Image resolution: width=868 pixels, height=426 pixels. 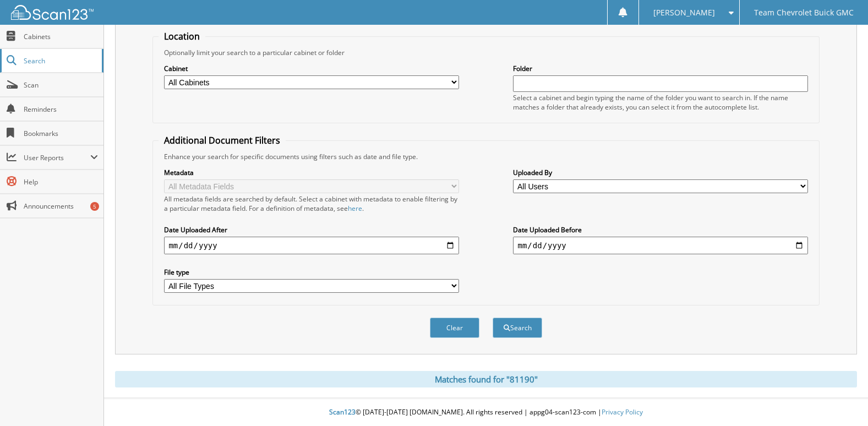 What do you see at coordinates (660, 229) in the screenshot?
I see `label: Date Uploaded Before` at bounding box center [660, 229].